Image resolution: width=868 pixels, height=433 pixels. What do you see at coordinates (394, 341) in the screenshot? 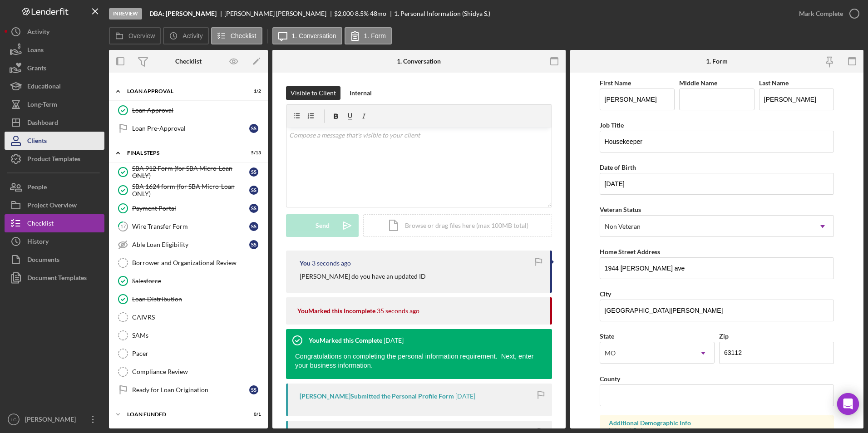
I see `time: 2025-09-19 16:13` at bounding box center [394, 341].